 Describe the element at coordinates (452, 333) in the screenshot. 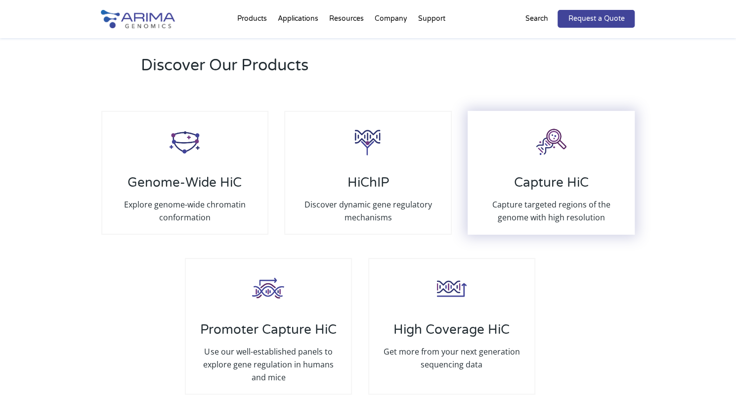

I see `h3: High Coverage HiC` at that location.